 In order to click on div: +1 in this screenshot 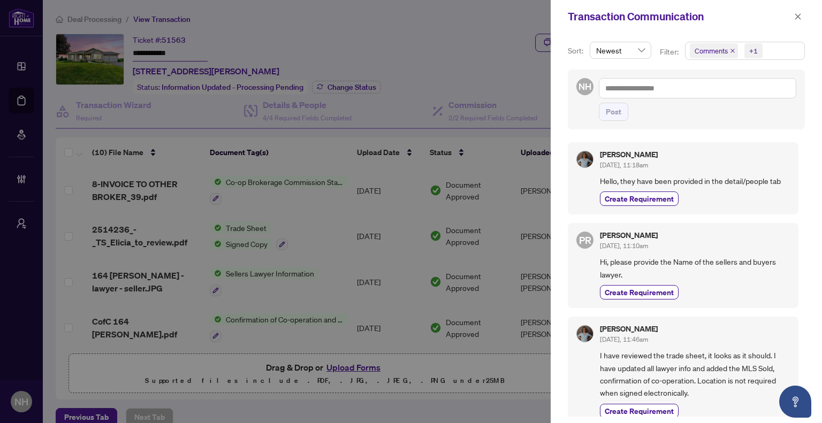, I will do `click(754, 51)`.